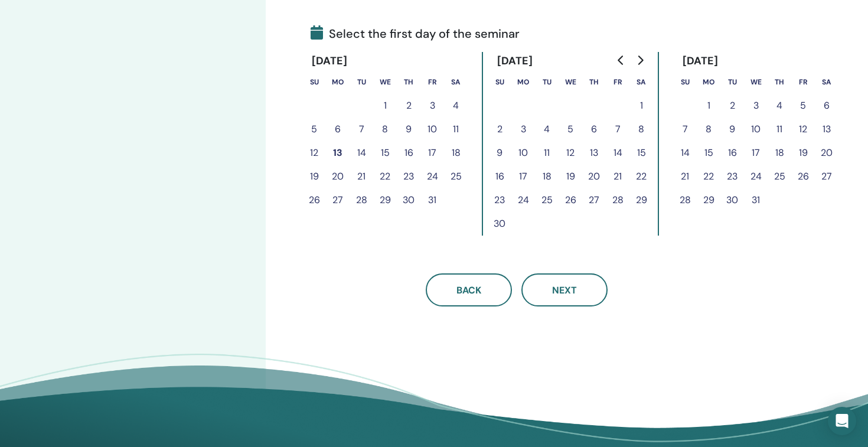 This screenshot has height=447, width=868. I want to click on th: Tuesday, so click(361, 82).